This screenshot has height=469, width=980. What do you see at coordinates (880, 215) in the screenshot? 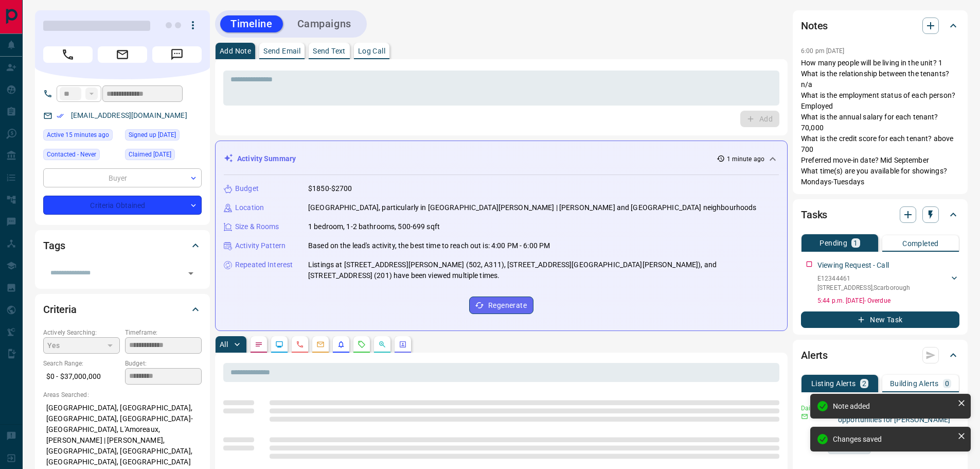
I see `div: Tasks` at bounding box center [880, 215].